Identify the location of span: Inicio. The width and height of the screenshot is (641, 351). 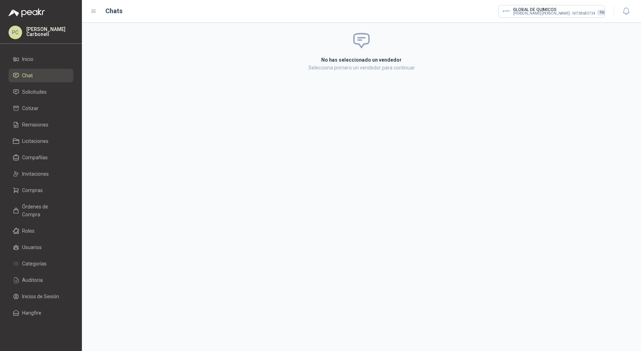
(28, 59).